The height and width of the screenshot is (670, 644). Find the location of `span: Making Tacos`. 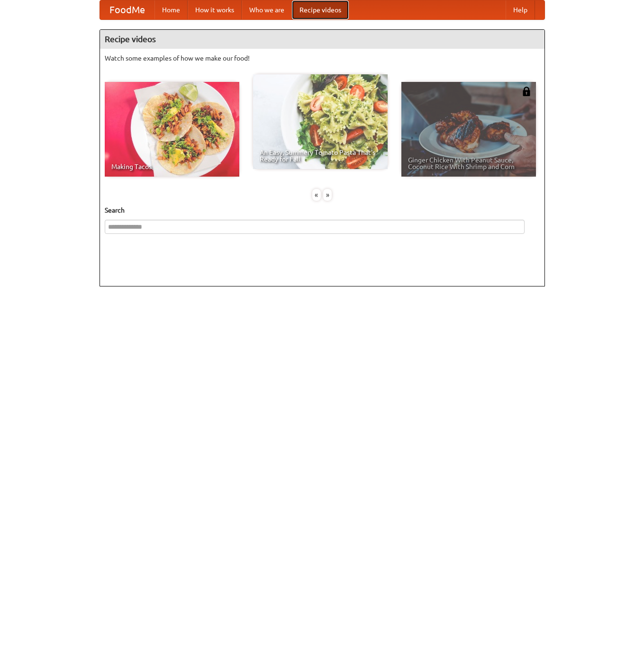

span: Making Tacos is located at coordinates (172, 167).